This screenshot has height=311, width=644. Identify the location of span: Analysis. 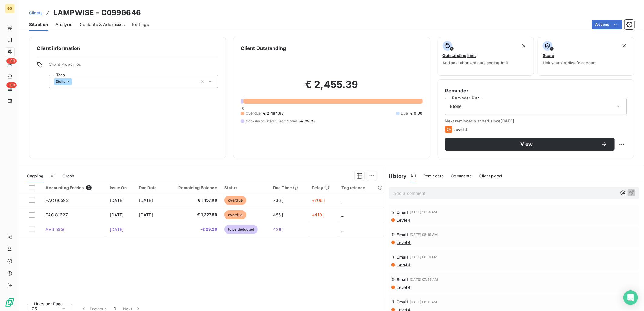
(64, 25).